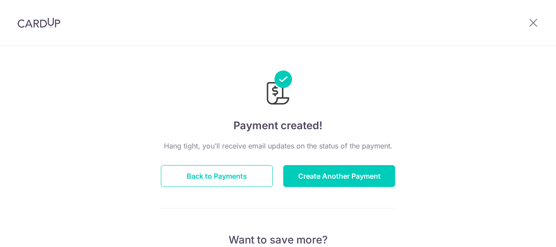  What do you see at coordinates (39, 23) in the screenshot?
I see `img: CardUp` at bounding box center [39, 23].